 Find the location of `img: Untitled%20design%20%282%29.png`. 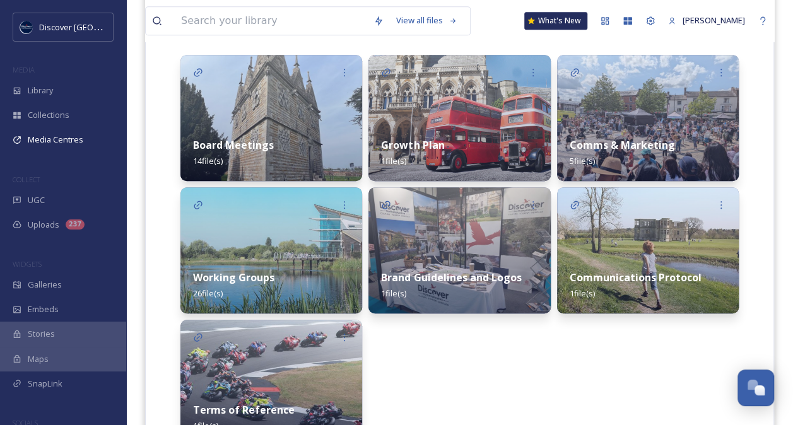

img: Untitled%20design%20%282%29.png is located at coordinates (26, 27).